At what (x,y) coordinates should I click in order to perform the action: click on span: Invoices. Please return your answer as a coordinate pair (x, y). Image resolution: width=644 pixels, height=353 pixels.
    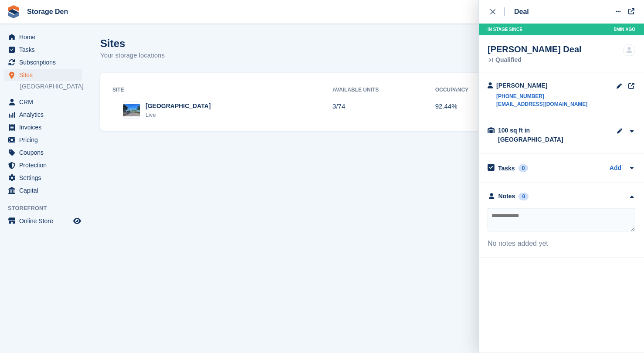
    Looking at the image, I should click on (45, 127).